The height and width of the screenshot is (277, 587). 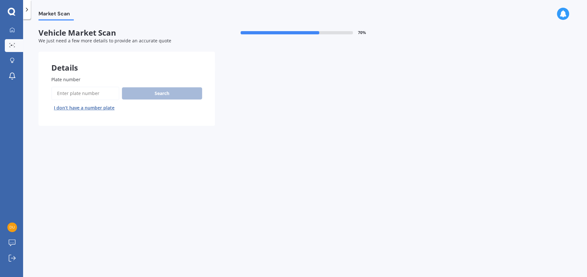 I want to click on span: Plate number, so click(x=66, y=79).